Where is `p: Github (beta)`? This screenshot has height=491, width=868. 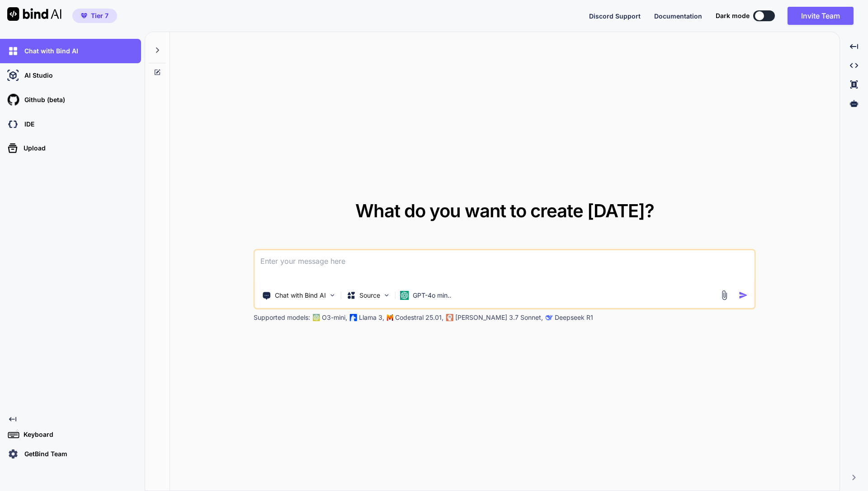 p: Github (beta) is located at coordinates (43, 100).